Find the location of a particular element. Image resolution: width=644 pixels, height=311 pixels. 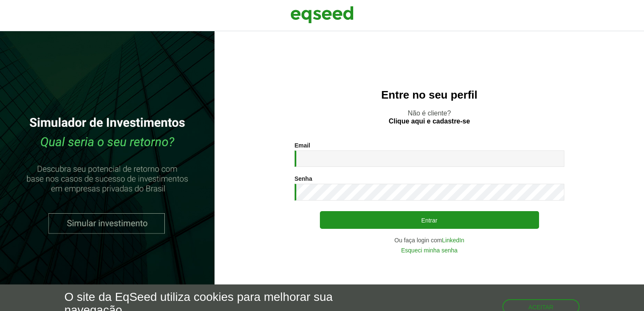

p: Não é cliente? is located at coordinates (429, 117).